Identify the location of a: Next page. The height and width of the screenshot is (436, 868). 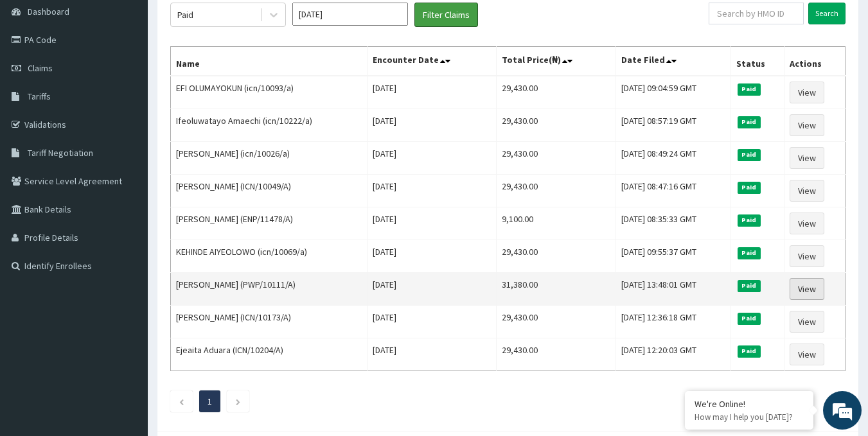
(237, 401).